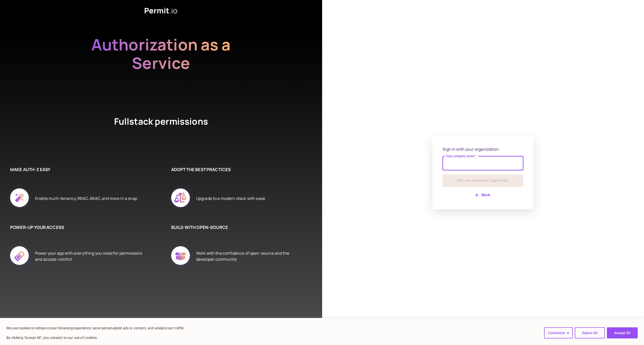  What do you see at coordinates (78, 170) in the screenshot?
I see `h6: MAKE AUTH-Z EASY` at bounding box center [78, 170].